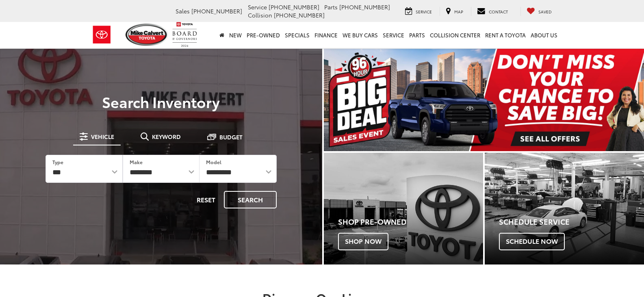  What do you see at coordinates (58, 162) in the screenshot?
I see `label: Type` at bounding box center [58, 162].